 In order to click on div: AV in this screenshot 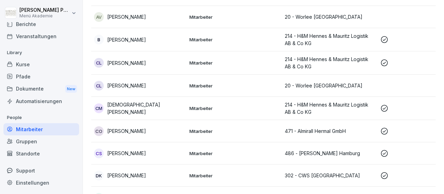, I will do `click(99, 17)`.